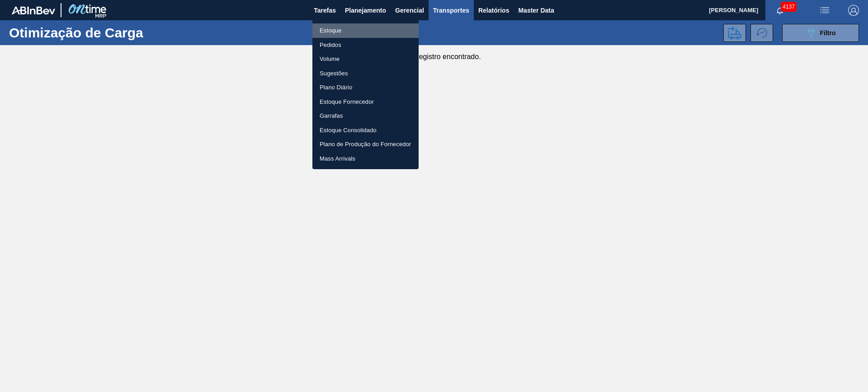 Image resolution: width=868 pixels, height=392 pixels. What do you see at coordinates (366, 116) in the screenshot?
I see `a: Garrafas` at bounding box center [366, 116].